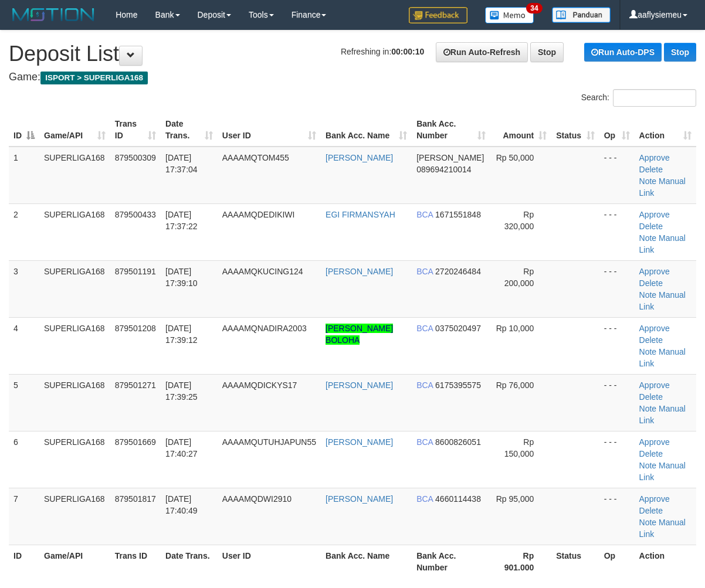  Describe the element at coordinates (136, 328) in the screenshot. I see `span: 879501208` at that location.